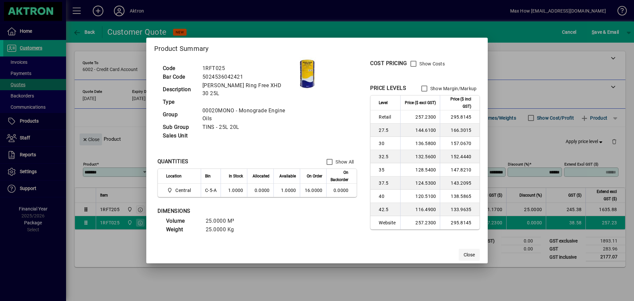 The width and height of the screenshot is (634, 301). Describe the element at coordinates (287, 176) in the screenshot. I see `span: Available` at that location.